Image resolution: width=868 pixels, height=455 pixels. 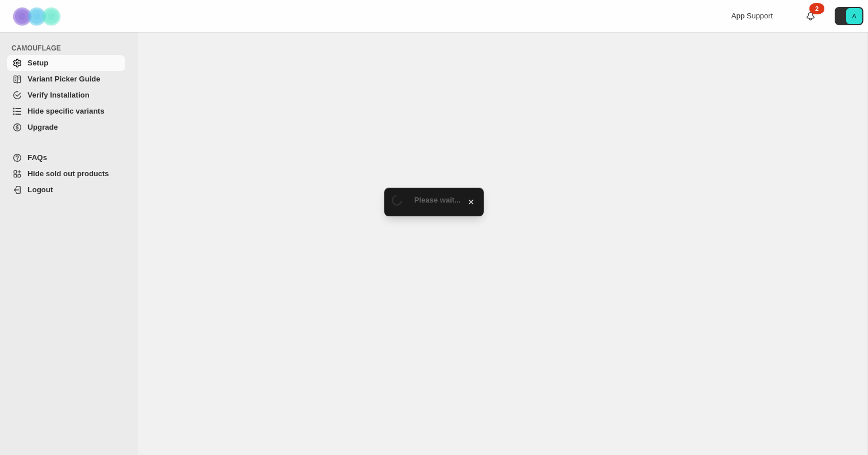 What do you see at coordinates (66, 174) in the screenshot?
I see `a: Hide sold out products` at bounding box center [66, 174].